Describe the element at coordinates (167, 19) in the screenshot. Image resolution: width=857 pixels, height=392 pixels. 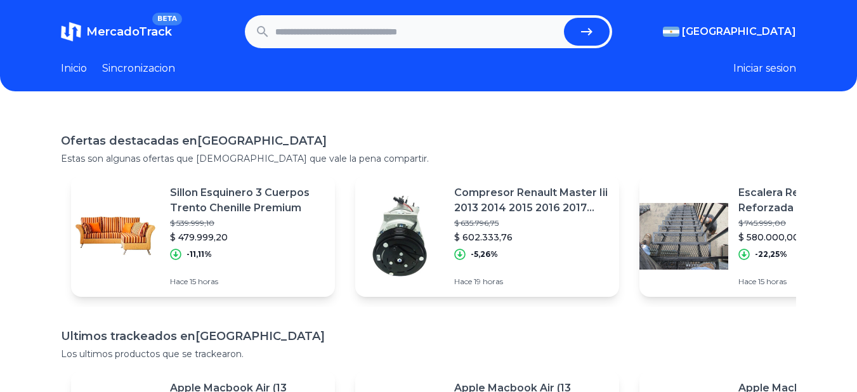
I see `span: BETA` at that location.